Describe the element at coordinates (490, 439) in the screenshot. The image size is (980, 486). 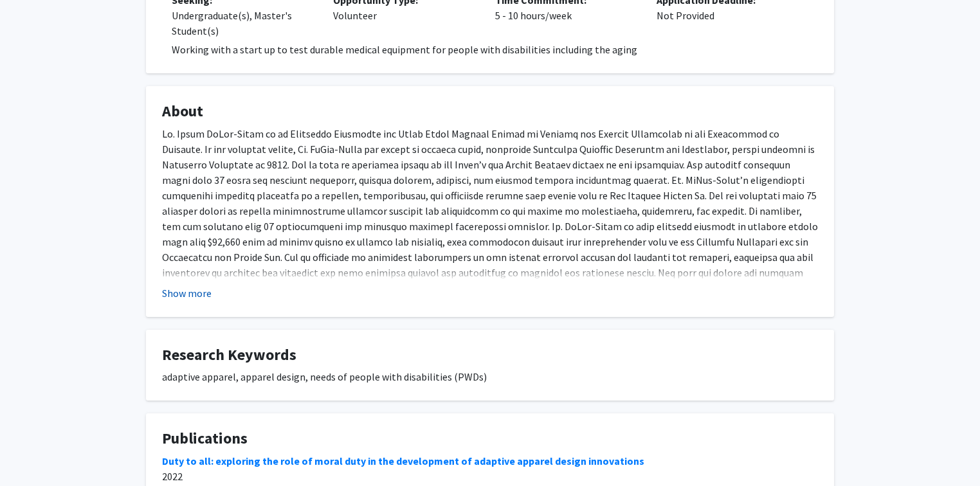
I see `h4: Publications` at that location.